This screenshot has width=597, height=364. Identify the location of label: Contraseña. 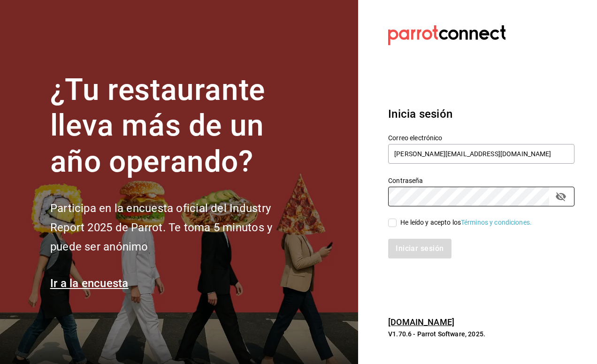
(481, 180).